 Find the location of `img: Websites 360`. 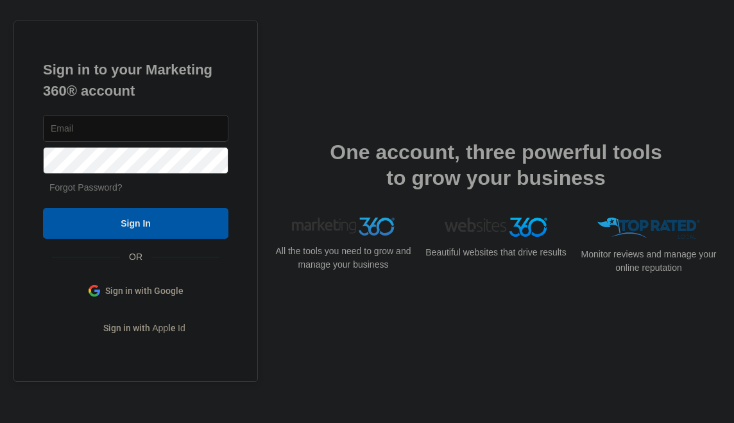

img: Websites 360 is located at coordinates (496, 226).